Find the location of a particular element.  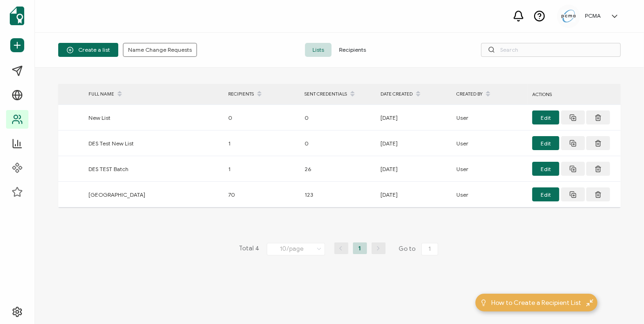

div: ACTIONS is located at coordinates (574, 94).